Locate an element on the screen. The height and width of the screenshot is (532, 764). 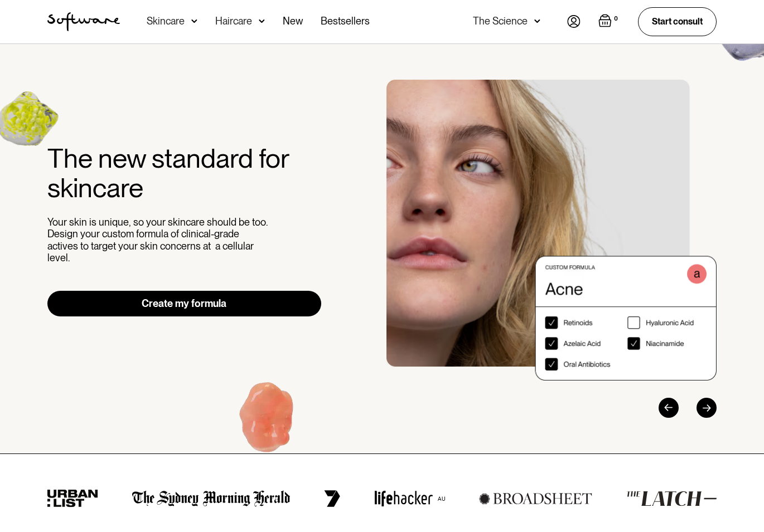
h2: The new standard for skincare is located at coordinates (184, 173).